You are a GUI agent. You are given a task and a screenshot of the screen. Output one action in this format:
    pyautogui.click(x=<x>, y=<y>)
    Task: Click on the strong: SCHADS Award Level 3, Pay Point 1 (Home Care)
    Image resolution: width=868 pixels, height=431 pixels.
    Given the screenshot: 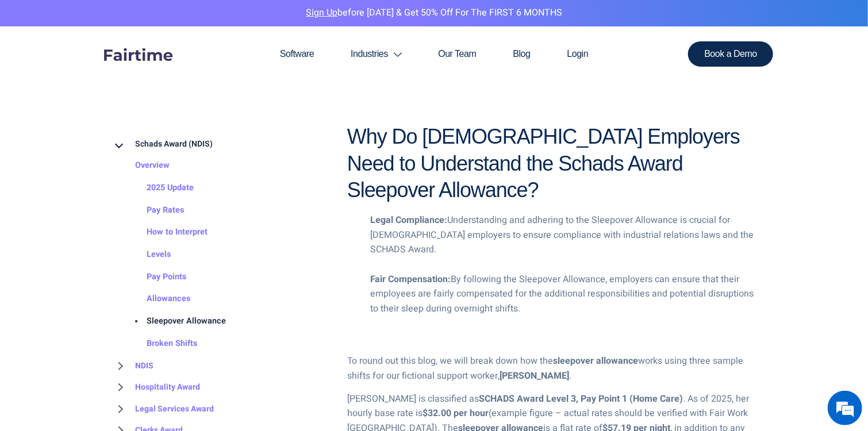 What is the action you would take?
    pyautogui.click(x=581, y=398)
    